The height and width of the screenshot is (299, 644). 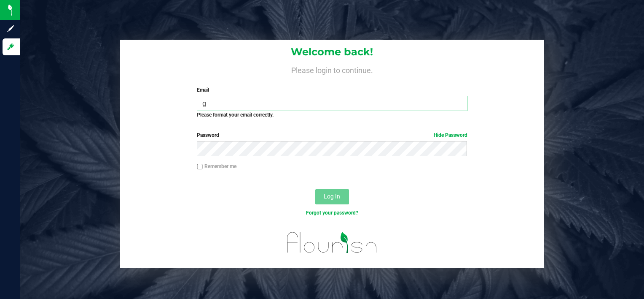 What do you see at coordinates (451, 135) in the screenshot?
I see `a: Hide Password` at bounding box center [451, 135].